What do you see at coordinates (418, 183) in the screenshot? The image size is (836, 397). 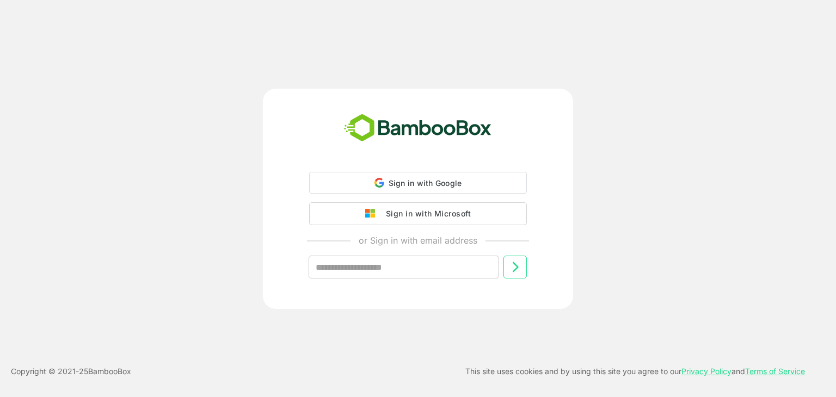 I see `div: Sign in with Google` at bounding box center [418, 183].